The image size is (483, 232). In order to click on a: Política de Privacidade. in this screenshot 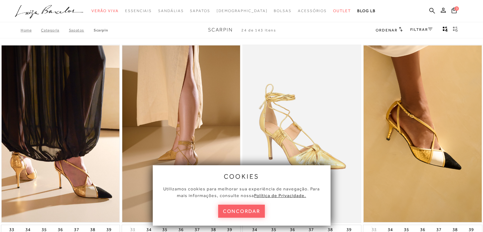, I will do `click(280, 195)`.